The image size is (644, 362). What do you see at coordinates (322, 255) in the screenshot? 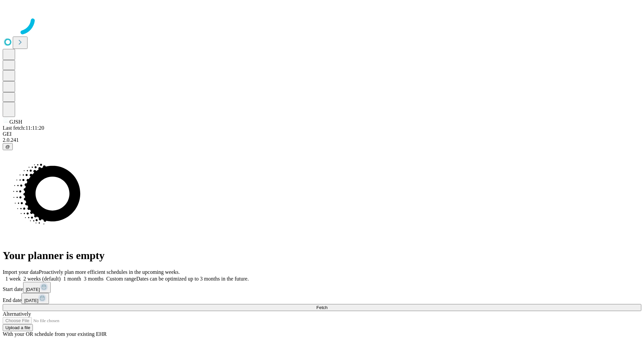
I see `h1: Your planner is empty` at bounding box center [322, 255].